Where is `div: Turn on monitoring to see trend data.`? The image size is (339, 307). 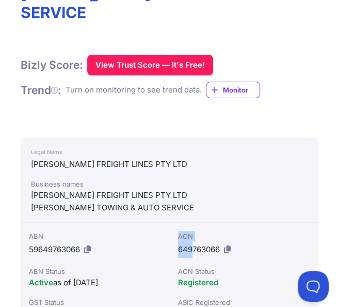
div: Turn on monitoring to see trend data. is located at coordinates (134, 90).